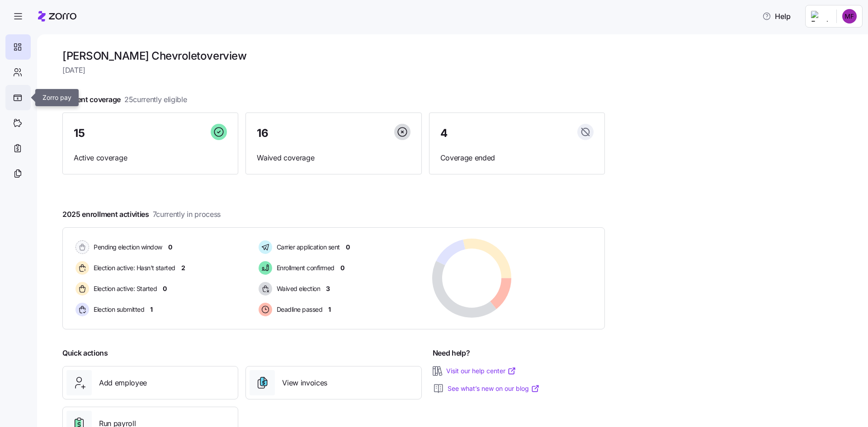 The image size is (868, 427). Describe the element at coordinates (451, 353) in the screenshot. I see `span: Need help?` at that location.